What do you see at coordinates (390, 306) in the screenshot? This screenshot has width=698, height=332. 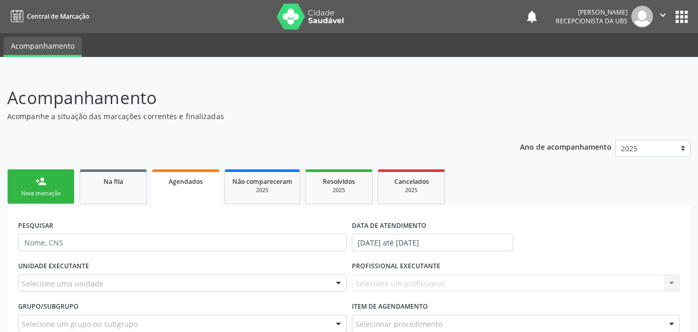 I see `label: Item de agendamento` at bounding box center [390, 306].